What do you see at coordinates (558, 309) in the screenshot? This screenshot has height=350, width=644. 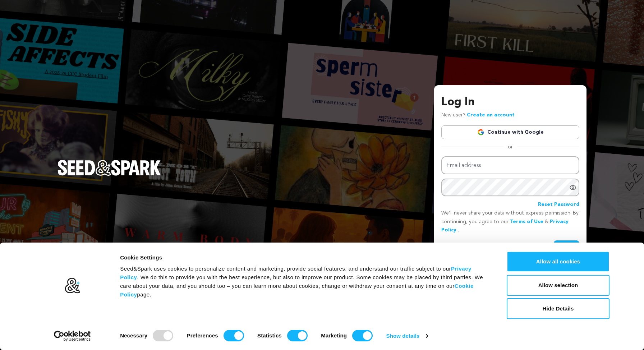 I see `button: Hide Details` at bounding box center [558, 309].